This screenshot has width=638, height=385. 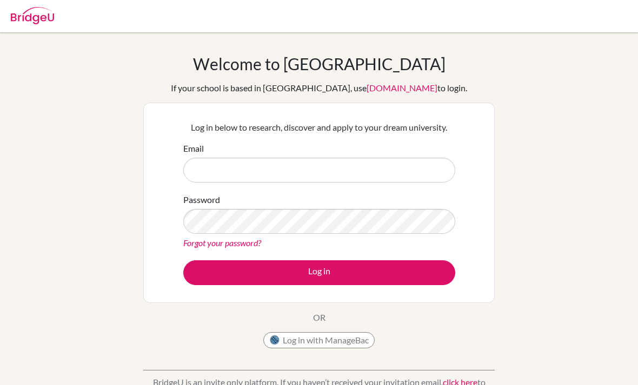 What do you see at coordinates (319, 273) in the screenshot?
I see `button: Log in` at bounding box center [319, 273].